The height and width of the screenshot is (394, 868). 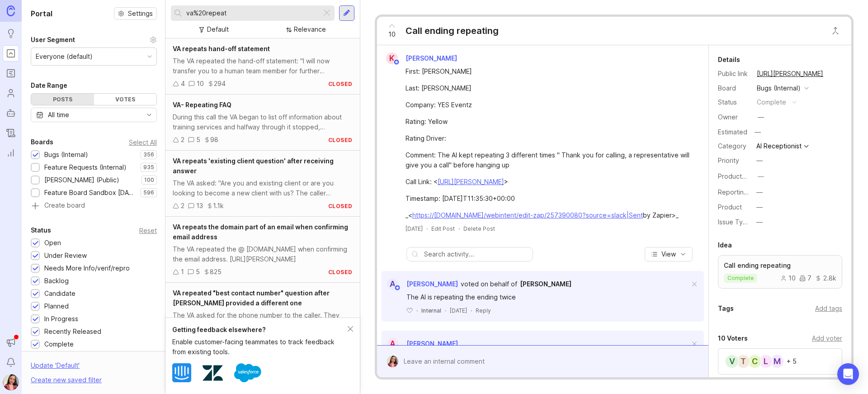 I want to click on label: Priority, so click(x=729, y=160).